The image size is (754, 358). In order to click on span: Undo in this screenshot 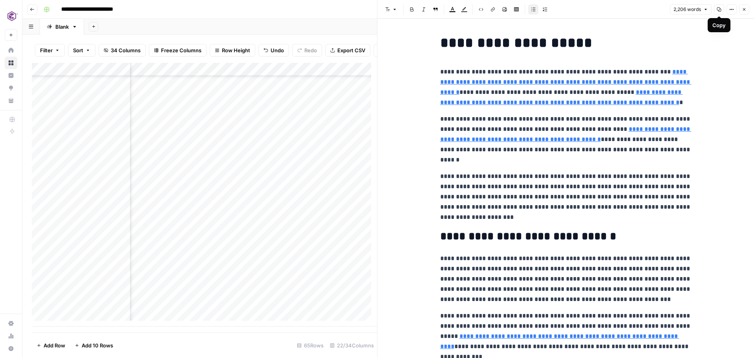, I will do `click(277, 50)`.